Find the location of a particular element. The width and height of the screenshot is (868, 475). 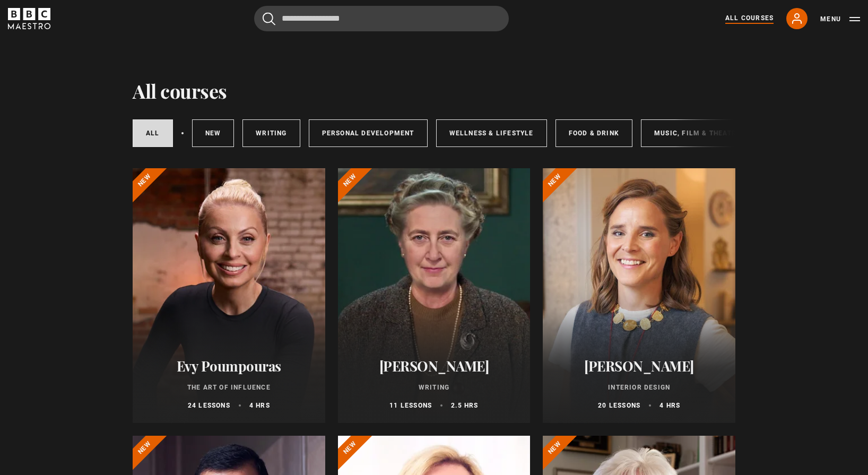

svg: BBC Maestro is located at coordinates (29, 19).